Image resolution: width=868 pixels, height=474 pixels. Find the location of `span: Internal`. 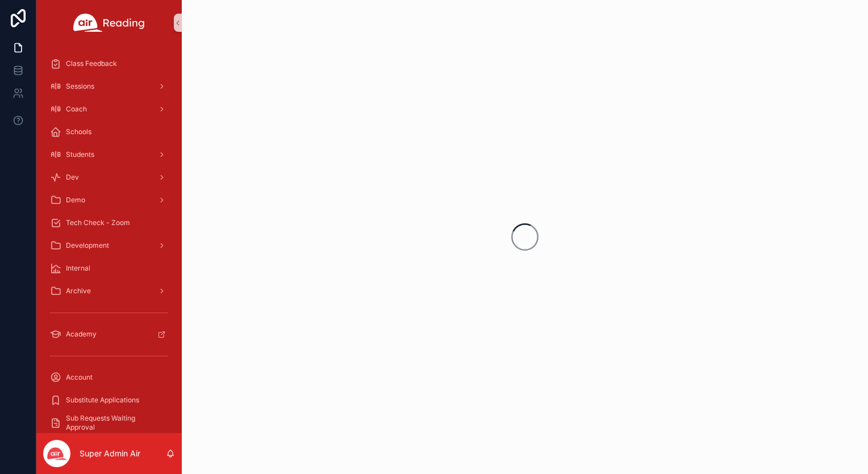

span: Internal is located at coordinates (78, 268).